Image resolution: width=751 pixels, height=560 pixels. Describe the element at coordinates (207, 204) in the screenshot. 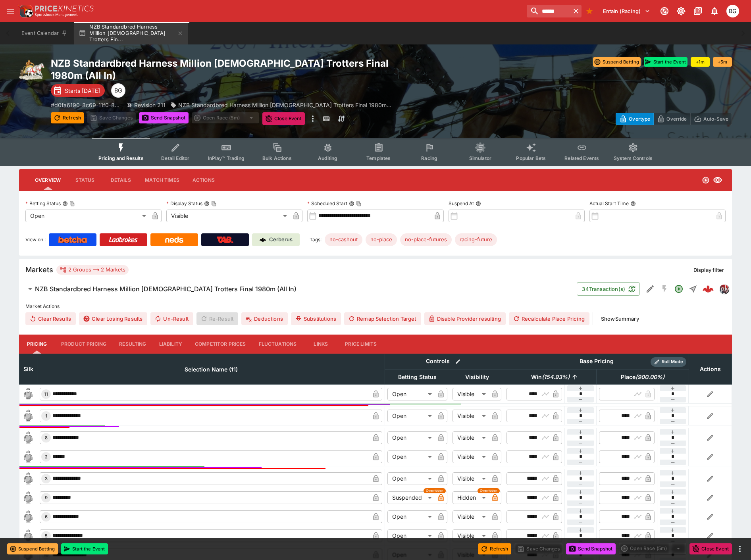

I see `button: Display StatusCopy To Clipboard` at that location.